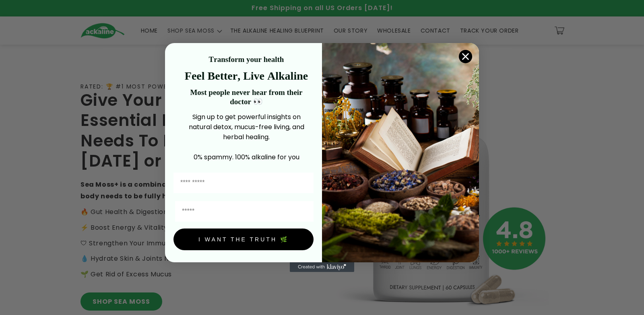 The height and width of the screenshot is (315, 644). What do you see at coordinates (246, 76) in the screenshot?
I see `strong: Feel Better, Live Alkaline` at bounding box center [246, 76].